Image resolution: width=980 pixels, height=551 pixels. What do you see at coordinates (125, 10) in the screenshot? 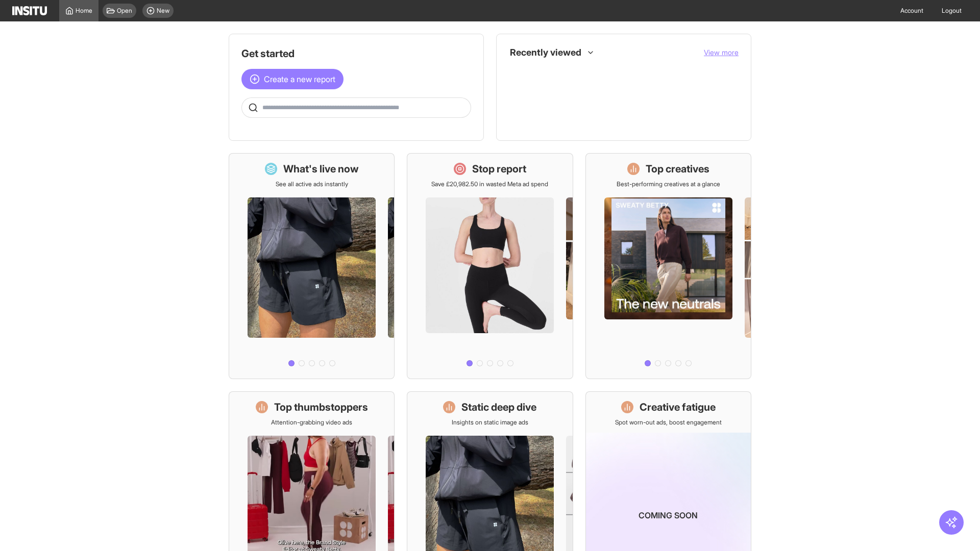
I see `span: Open` at bounding box center [125, 10].